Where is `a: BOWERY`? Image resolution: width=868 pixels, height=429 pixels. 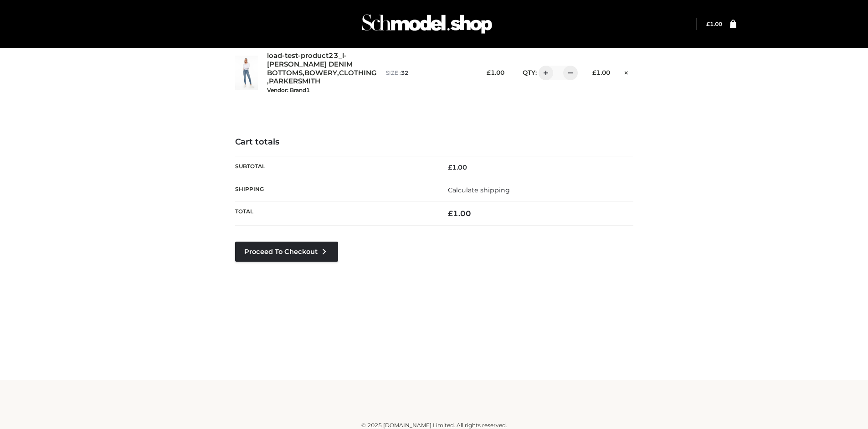
a: BOWERY is located at coordinates (320, 73).